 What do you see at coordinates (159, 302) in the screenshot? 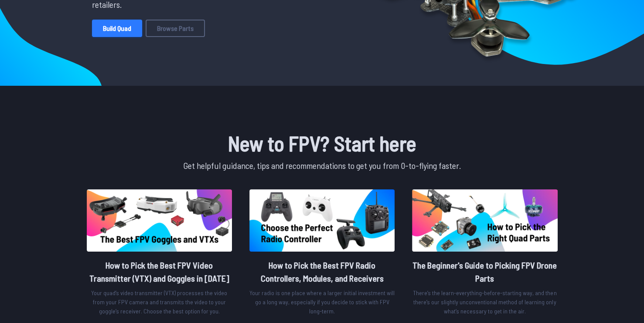
I see `p: Your quad’s video transmitter (VTX) processes the video from your FPV camera and transmits the vi...` at bounding box center [159, 302].